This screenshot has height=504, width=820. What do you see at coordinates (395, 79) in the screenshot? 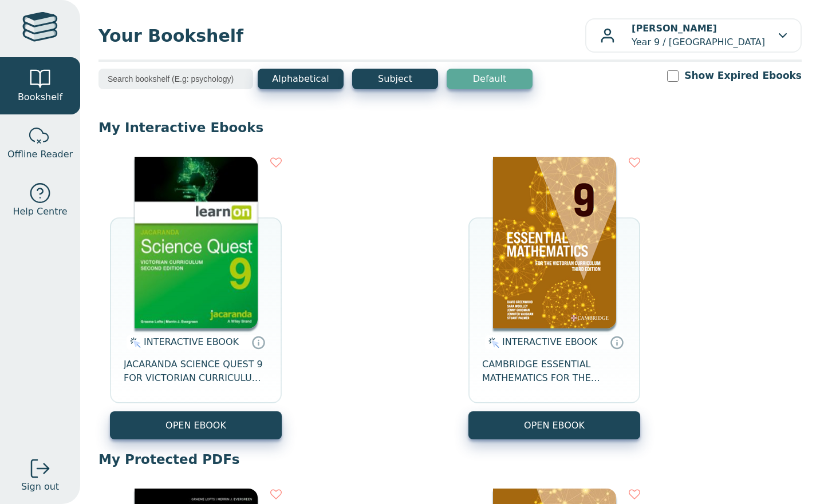
I see `button: Subject` at bounding box center [395, 79].